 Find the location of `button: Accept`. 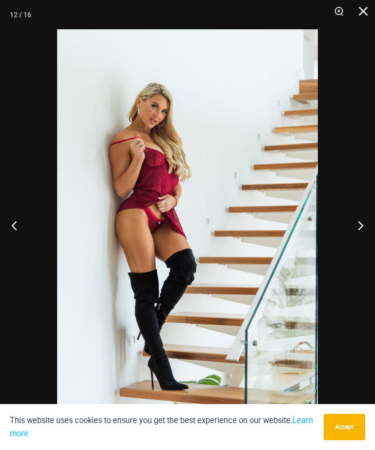

button: Accept is located at coordinates (344, 427).